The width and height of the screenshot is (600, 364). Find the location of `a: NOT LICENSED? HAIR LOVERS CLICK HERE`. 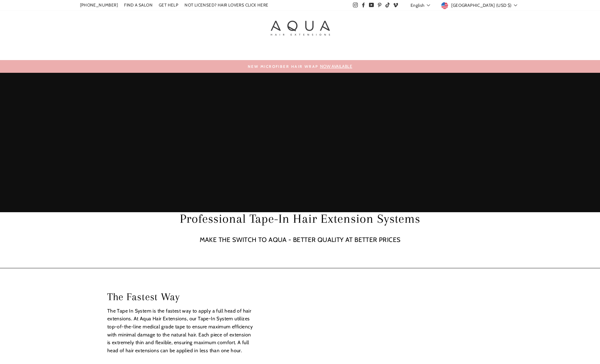

a: NOT LICENSED? HAIR LOVERS CLICK HERE is located at coordinates (226, 5).